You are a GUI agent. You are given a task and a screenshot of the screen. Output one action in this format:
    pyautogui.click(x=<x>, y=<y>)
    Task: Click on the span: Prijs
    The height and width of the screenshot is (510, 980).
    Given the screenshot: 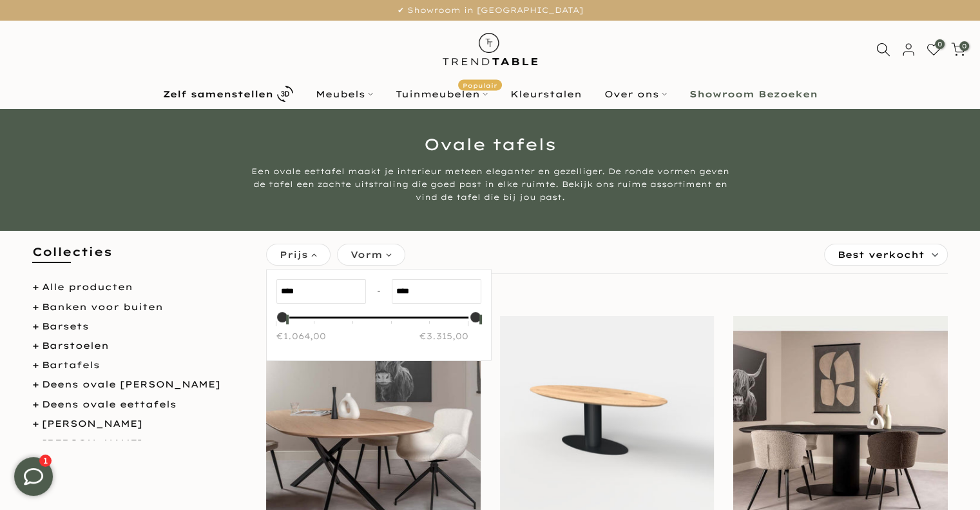 What is the action you would take?
    pyautogui.click(x=294, y=255)
    